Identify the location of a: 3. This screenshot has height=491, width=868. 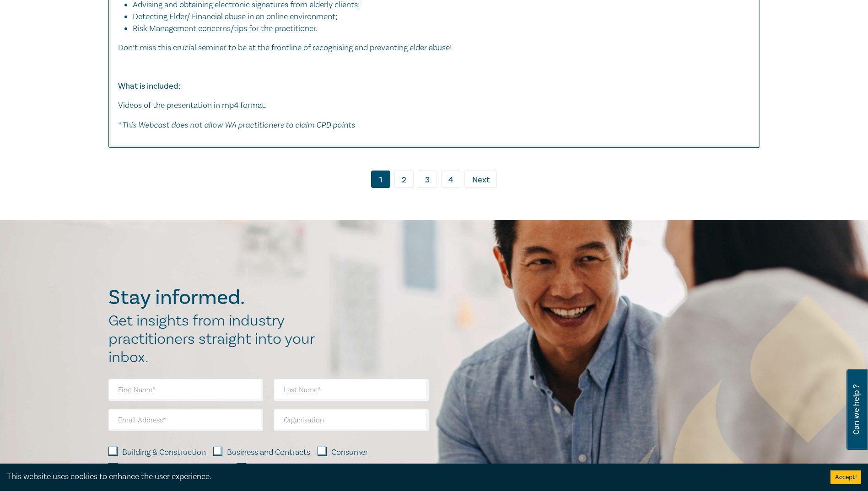
(428, 179).